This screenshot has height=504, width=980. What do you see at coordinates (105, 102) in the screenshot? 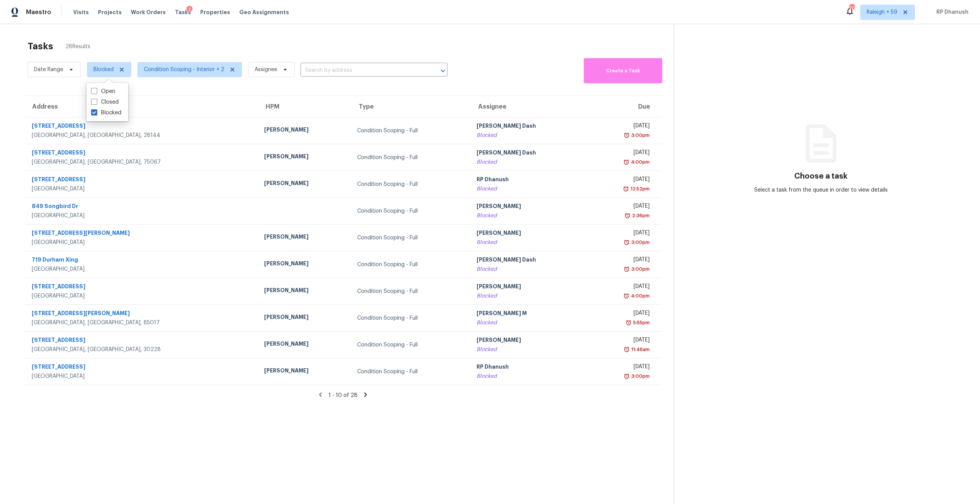
I see `label: Closed` at bounding box center [105, 102].